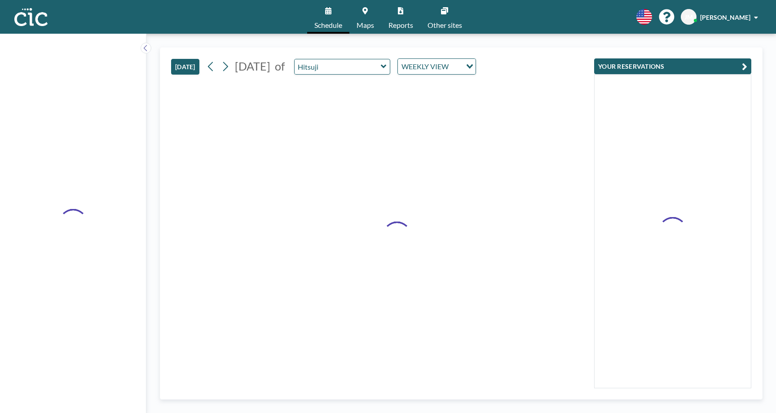 This screenshot has height=413, width=776. What do you see at coordinates (456, 66) in the screenshot?
I see `input: Search for option` at bounding box center [456, 66].